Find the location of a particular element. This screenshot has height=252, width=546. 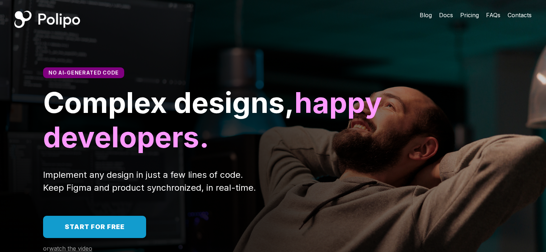

span: Contacts is located at coordinates (519, 15).